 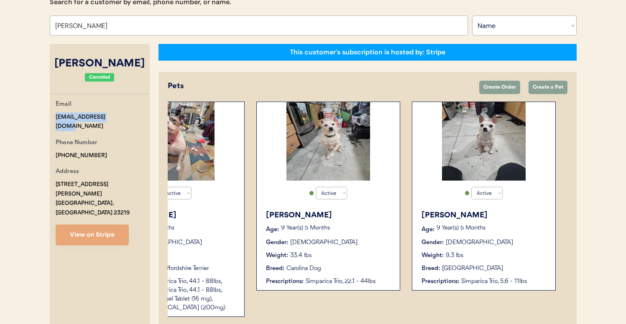 I want to click on button: Create Order, so click(x=499, y=87).